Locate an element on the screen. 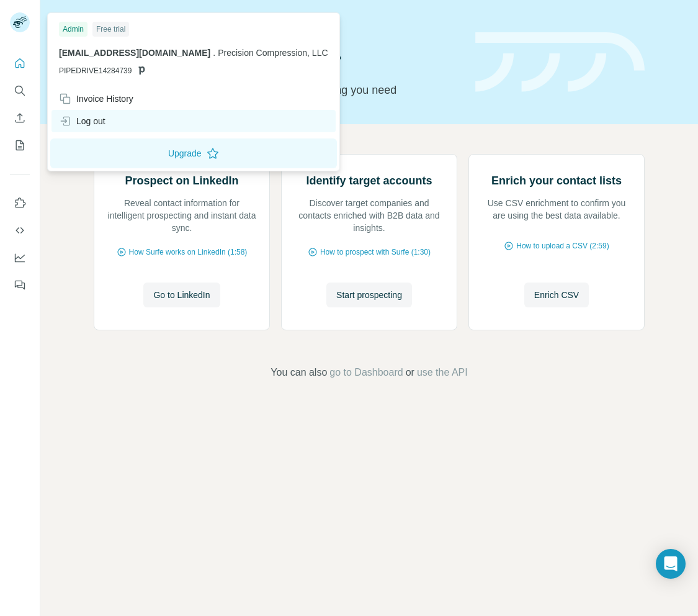 The image size is (698, 616). button: Quick start is located at coordinates (20, 64).